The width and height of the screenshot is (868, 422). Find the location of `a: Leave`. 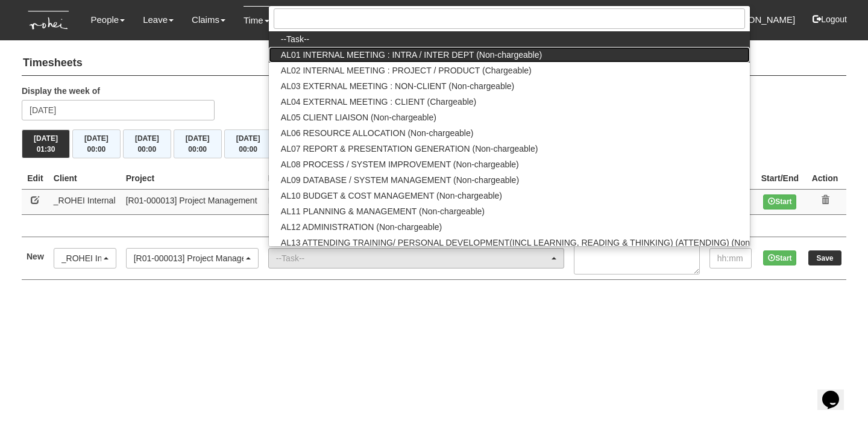

a: Leave is located at coordinates (158, 20).